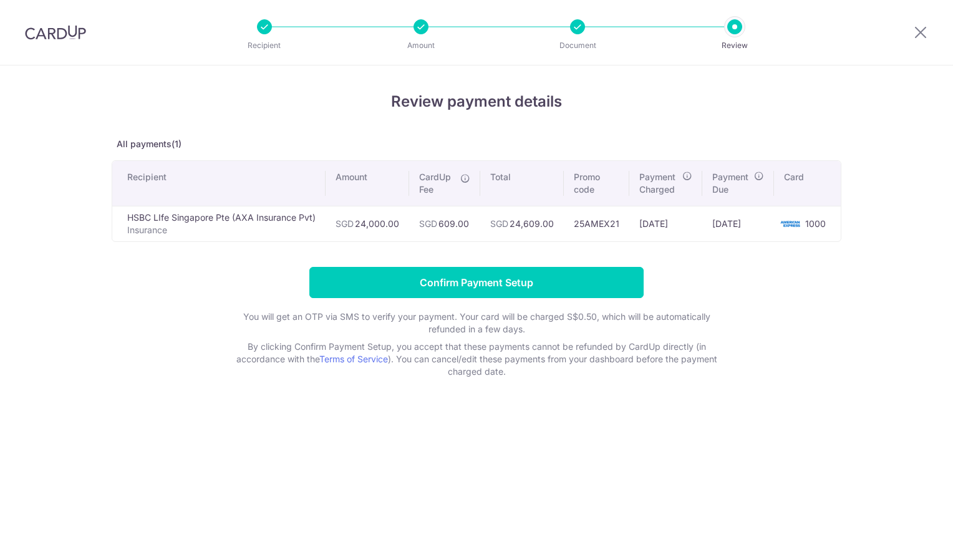  Describe the element at coordinates (815, 223) in the screenshot. I see `span: 1000` at that location.